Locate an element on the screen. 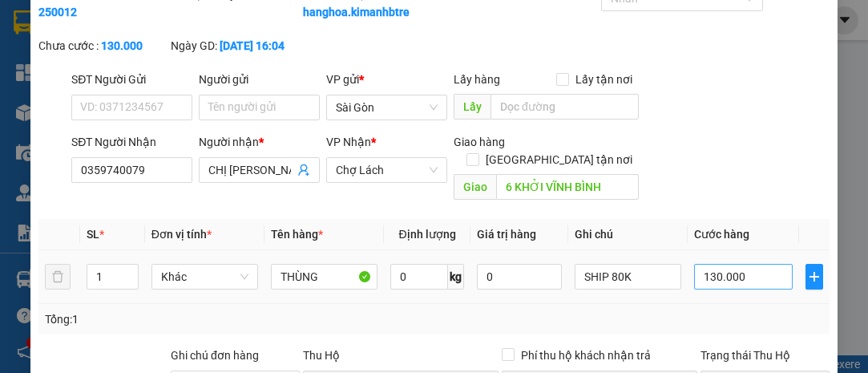 The width and height of the screenshot is (868, 373). span: Chợ Lách is located at coordinates (386, 170).